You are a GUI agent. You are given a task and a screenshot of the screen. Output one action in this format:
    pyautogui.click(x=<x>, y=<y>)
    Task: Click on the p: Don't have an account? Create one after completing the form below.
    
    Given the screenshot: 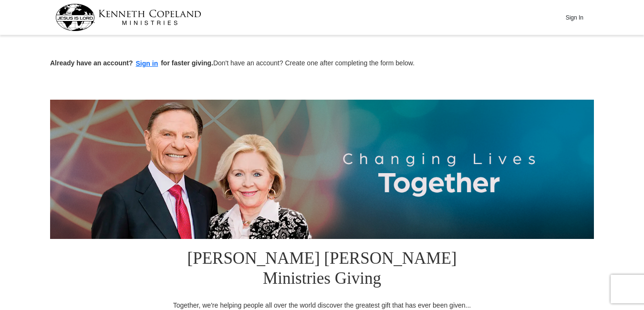 What is the action you would take?
    pyautogui.click(x=322, y=64)
    